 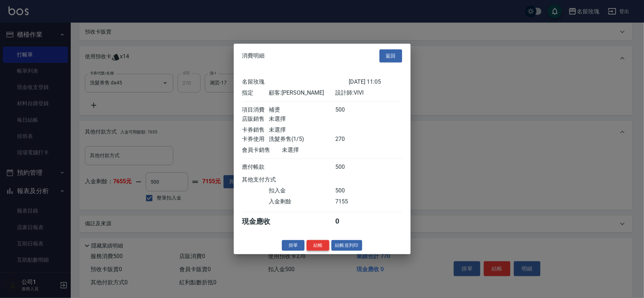 What do you see at coordinates (256, 93) in the screenshot?
I see `div: 指定` at bounding box center [256, 93].